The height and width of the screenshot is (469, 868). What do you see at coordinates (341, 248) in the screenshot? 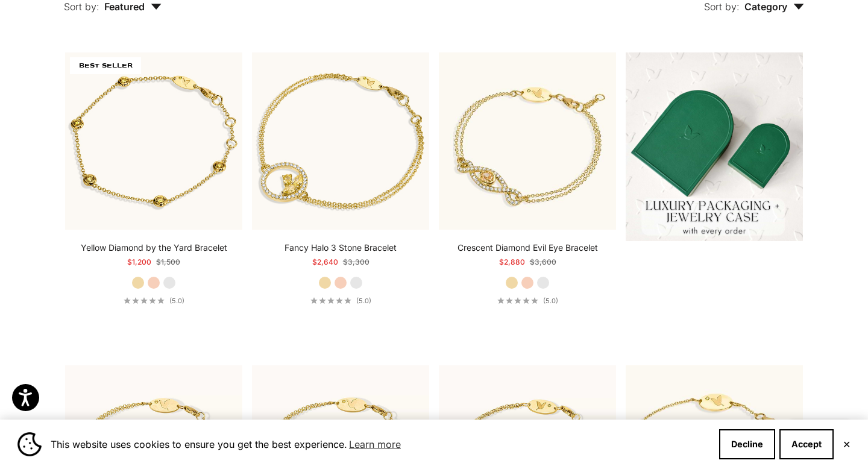
I see `a: Fancy Halo 3 Stone Bracelet` at bounding box center [341, 248].